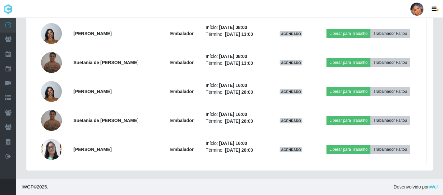  I want to click on img: CoreUI Logo, so click(8, 9).